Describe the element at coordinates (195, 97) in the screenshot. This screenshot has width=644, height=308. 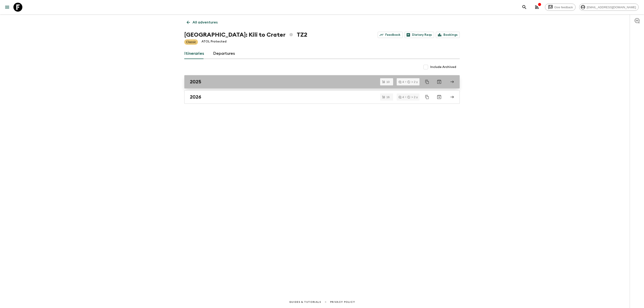
I see `h2: 2026` at that location.